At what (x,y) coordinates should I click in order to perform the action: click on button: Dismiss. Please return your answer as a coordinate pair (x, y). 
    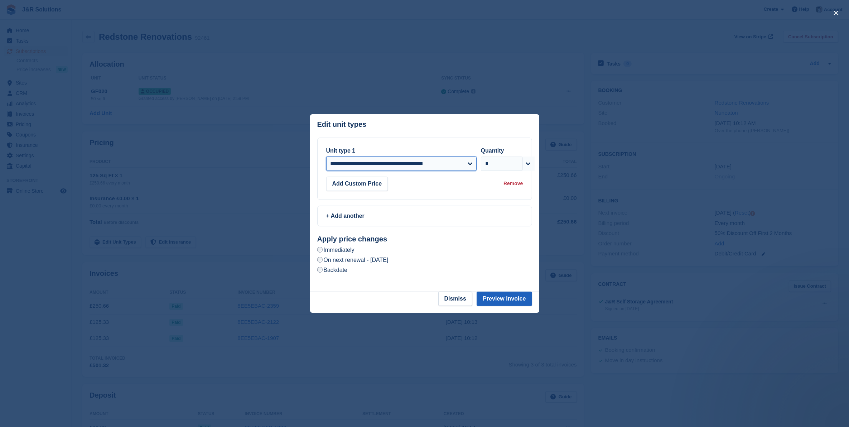
    Looking at the image, I should click on (455, 299).